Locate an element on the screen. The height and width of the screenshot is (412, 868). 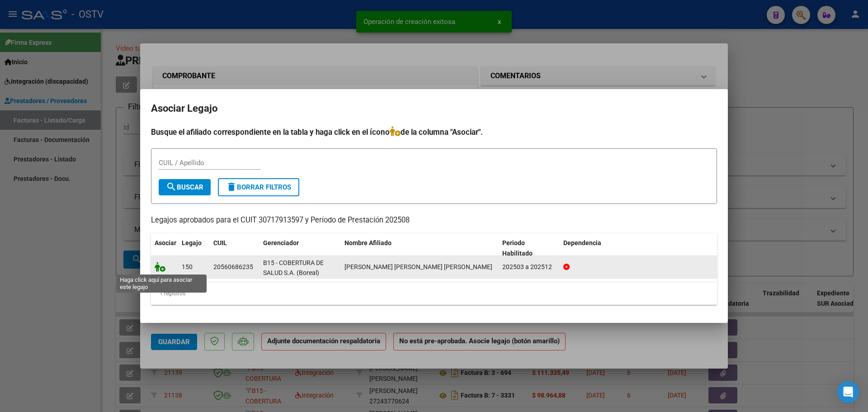
datatable-header-cell: Dependencia is located at coordinates (638, 248).